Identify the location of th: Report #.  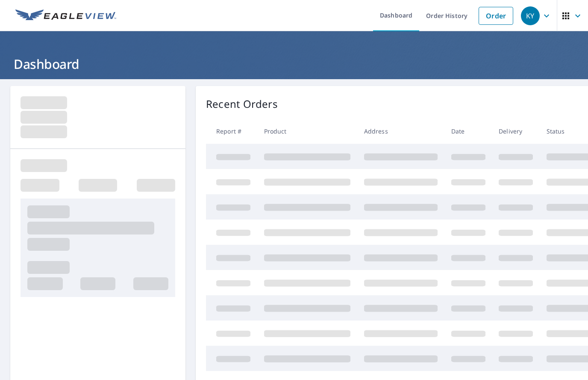
(232, 131).